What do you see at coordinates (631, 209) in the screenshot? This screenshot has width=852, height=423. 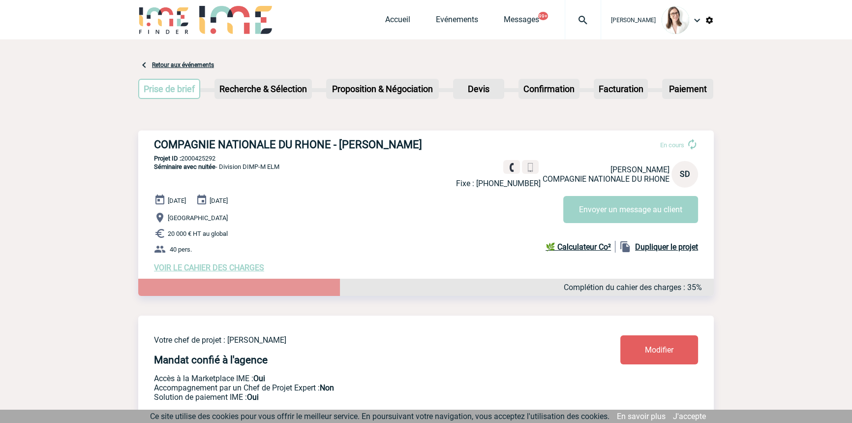 I see `button: Envoyer un message au client` at bounding box center [631, 209].